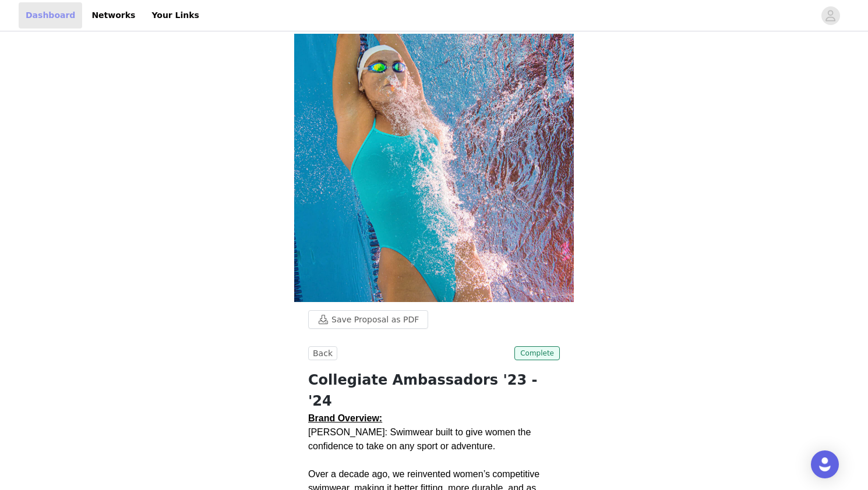 The height and width of the screenshot is (490, 868). What do you see at coordinates (113, 15) in the screenshot?
I see `a: Networks` at bounding box center [113, 15].